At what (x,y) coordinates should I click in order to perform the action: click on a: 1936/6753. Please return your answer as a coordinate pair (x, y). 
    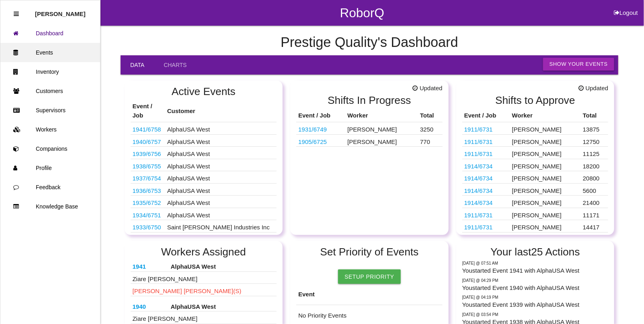
    Looking at the image, I should click on (146, 191).